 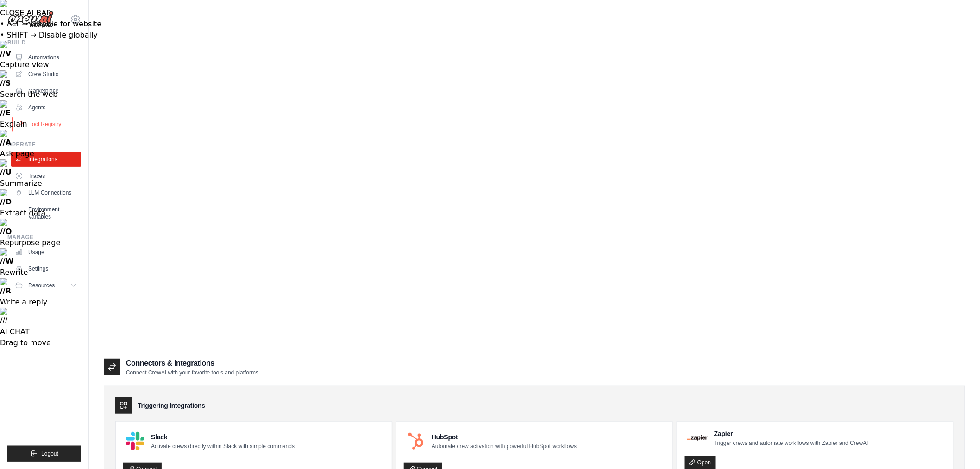 What do you see at coordinates (698, 438) in the screenshot?
I see `img: Zapier Logo` at bounding box center [698, 438].